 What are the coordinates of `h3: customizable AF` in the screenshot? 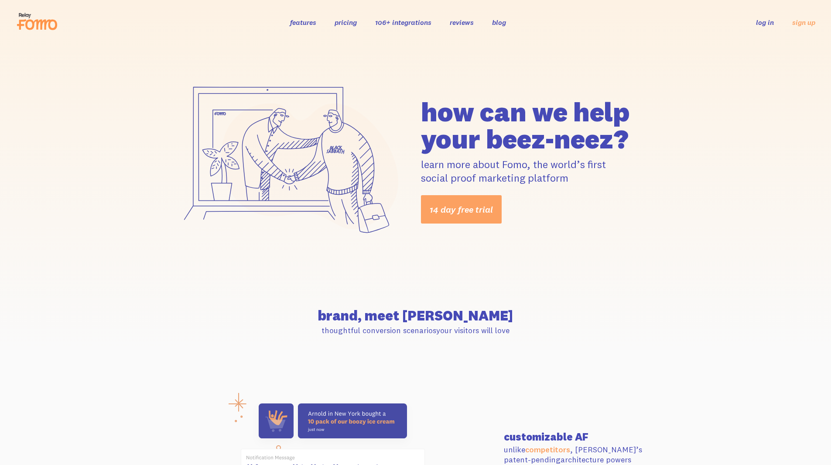 It's located at (582, 436).